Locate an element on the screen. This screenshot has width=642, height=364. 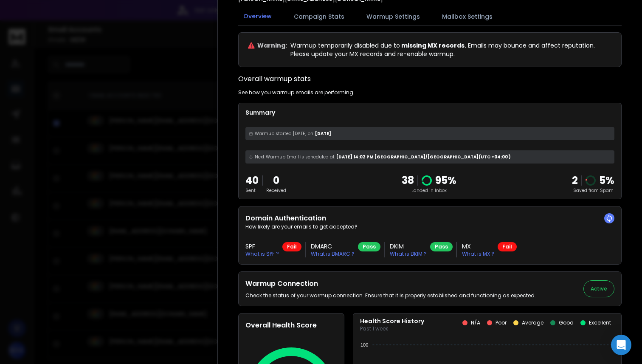
div: Open Intercom Messenger is located at coordinates (621, 345).